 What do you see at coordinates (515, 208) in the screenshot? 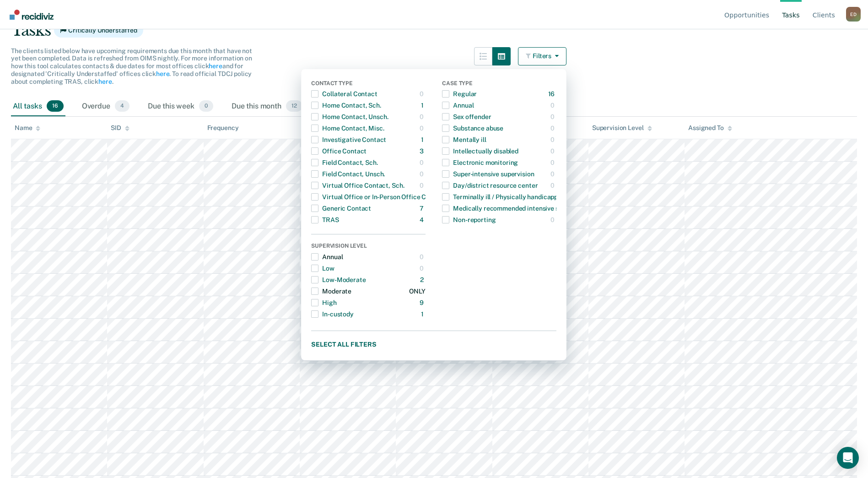
I see `div: Medically recommended intensive supervision` at bounding box center [515, 208].